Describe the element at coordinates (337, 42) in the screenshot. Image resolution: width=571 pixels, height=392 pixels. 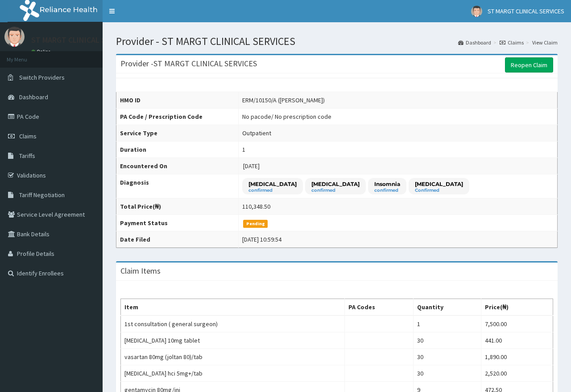
I see `h1: Provider - ST MARGT CLINICAL SERVICES` at that location.